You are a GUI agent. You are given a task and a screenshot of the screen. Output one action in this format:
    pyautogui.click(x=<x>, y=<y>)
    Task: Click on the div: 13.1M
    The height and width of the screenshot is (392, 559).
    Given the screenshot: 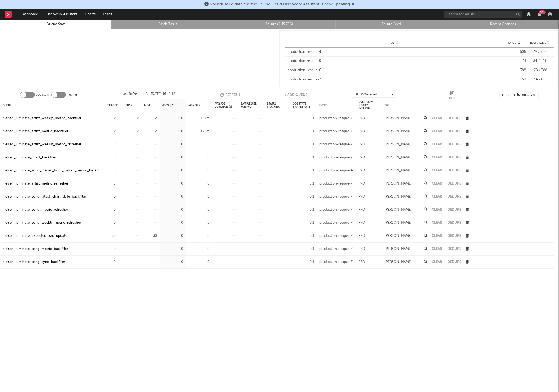 What is the action you would take?
    pyautogui.click(x=199, y=118)
    